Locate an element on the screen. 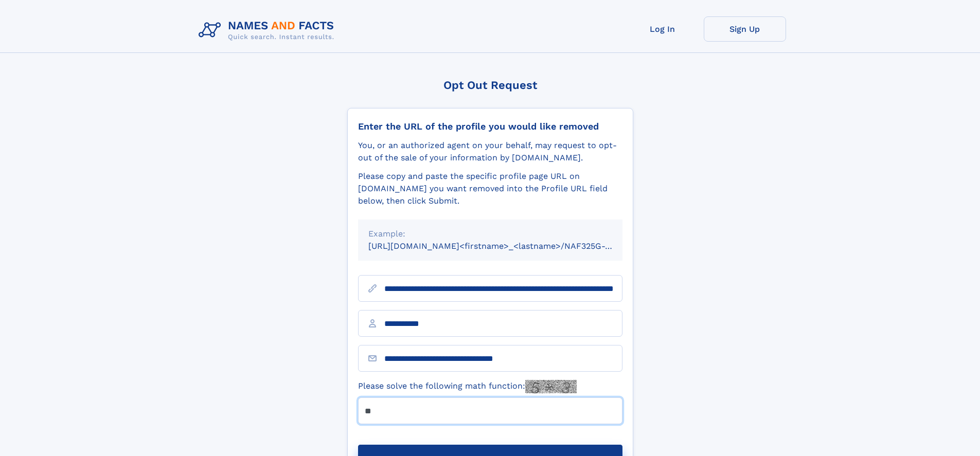  div: Enter the URL of the profile you would like removed is located at coordinates (490, 126).